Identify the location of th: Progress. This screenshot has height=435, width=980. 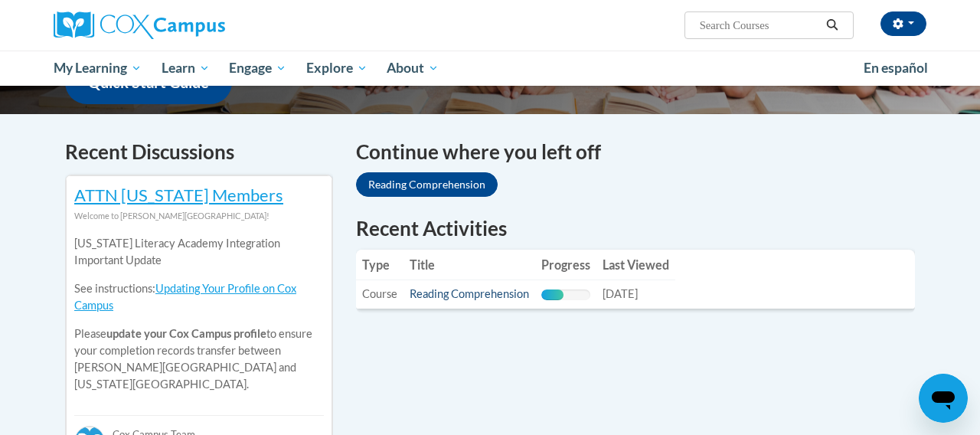
(566, 265).